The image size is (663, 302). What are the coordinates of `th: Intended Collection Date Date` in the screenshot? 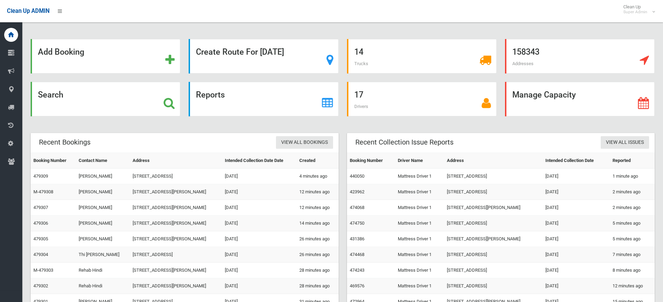 It's located at (259, 160).